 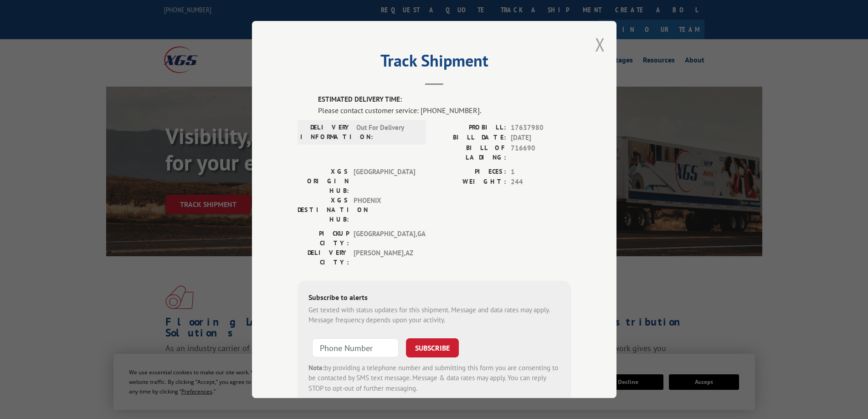 What do you see at coordinates (434, 315) in the screenshot?
I see `div: Get texted with status updates for this shipment. Message and data rates may apply. Message frequ...` at bounding box center [434, 315].